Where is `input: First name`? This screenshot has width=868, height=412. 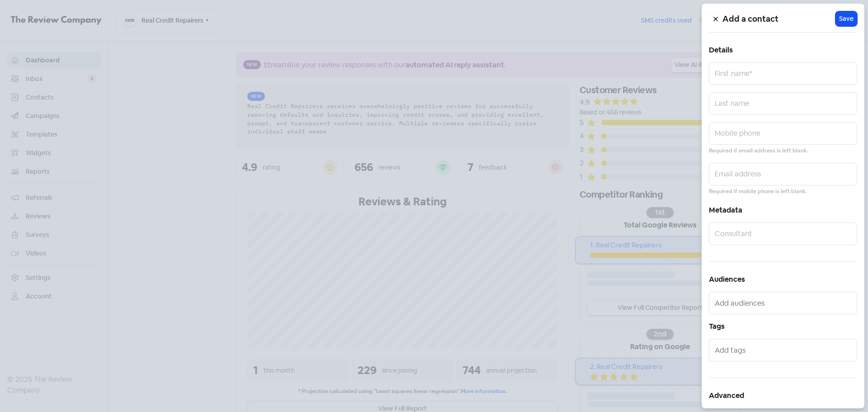
input: First name is located at coordinates (783, 74).